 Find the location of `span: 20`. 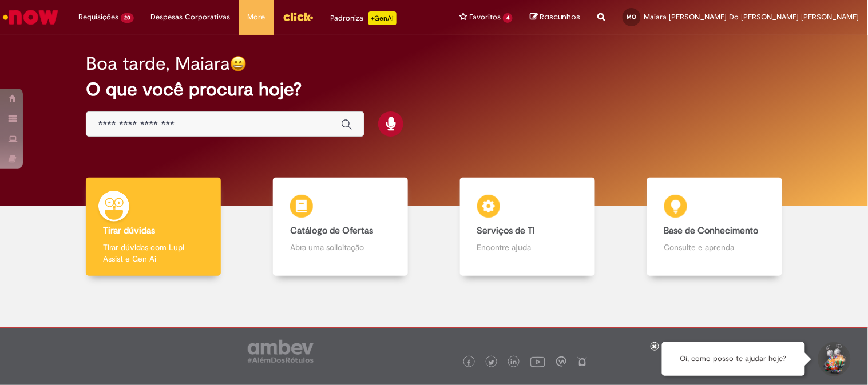

span: 20 is located at coordinates (127, 18).